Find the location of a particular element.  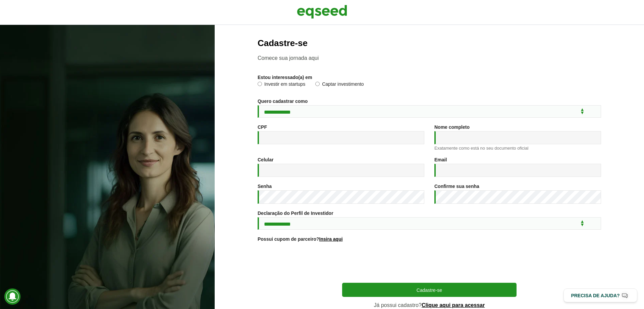

label: CPF is located at coordinates (262, 127).